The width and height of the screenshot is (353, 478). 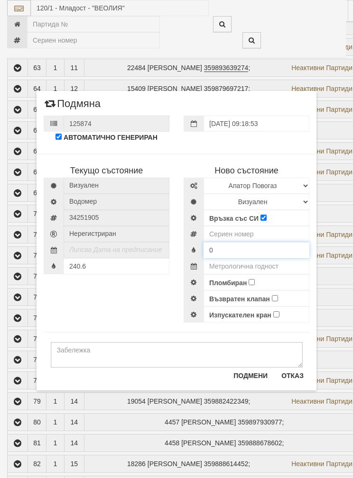 I want to click on span: Визуален, so click(x=116, y=186).